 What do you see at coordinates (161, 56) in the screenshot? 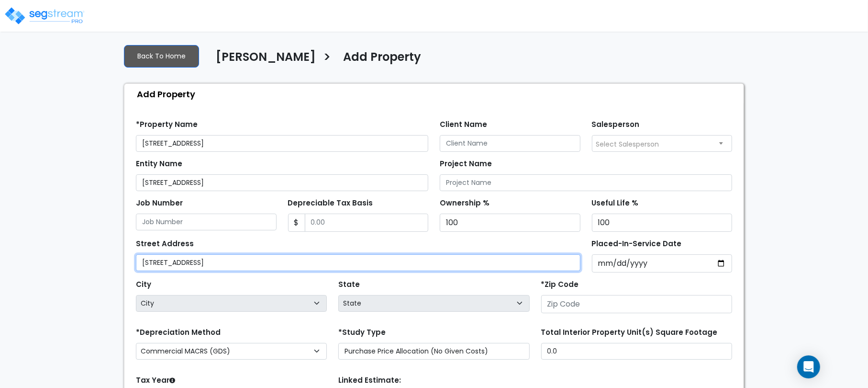
I see `a: Back To Home` at bounding box center [161, 56].